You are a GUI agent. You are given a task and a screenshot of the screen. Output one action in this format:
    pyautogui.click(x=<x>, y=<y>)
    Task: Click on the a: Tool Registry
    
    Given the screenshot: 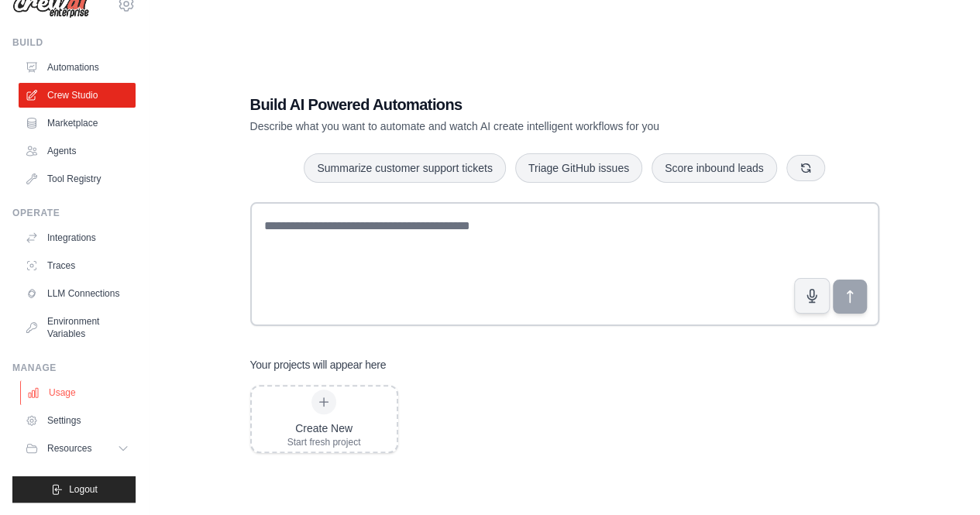 What is the action you would take?
    pyautogui.click(x=77, y=179)
    